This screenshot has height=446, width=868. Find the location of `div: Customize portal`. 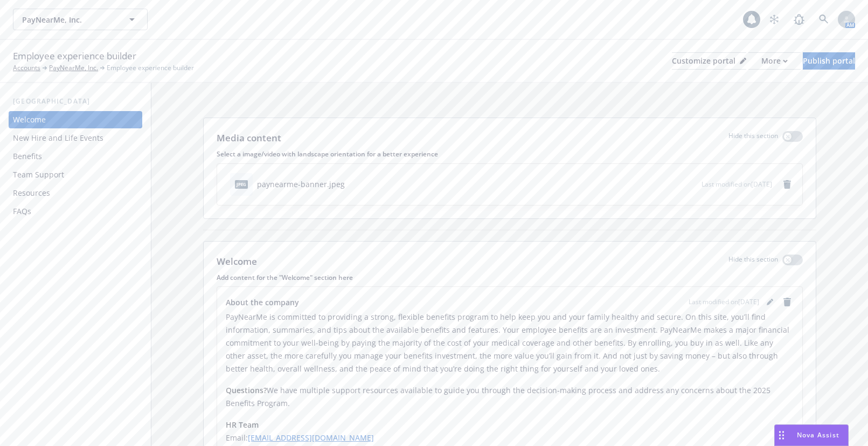

div: Customize portal is located at coordinates (709, 61).